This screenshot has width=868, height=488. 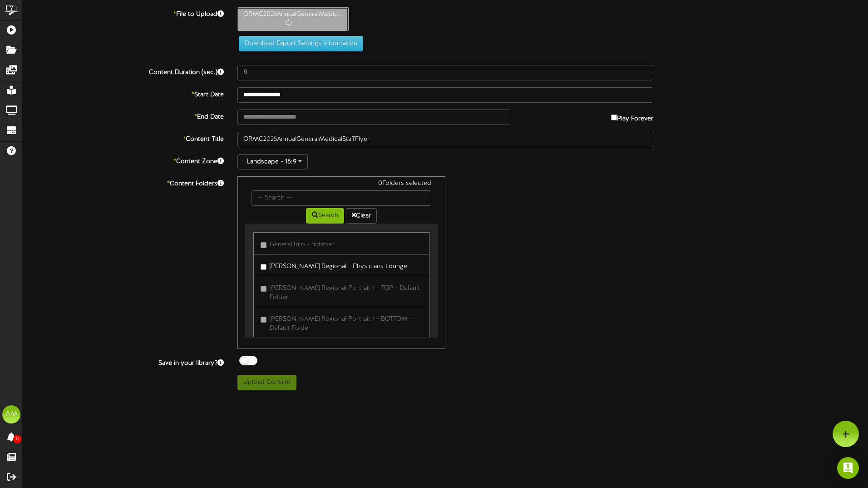 I want to click on label: Start Date, so click(x=123, y=93).